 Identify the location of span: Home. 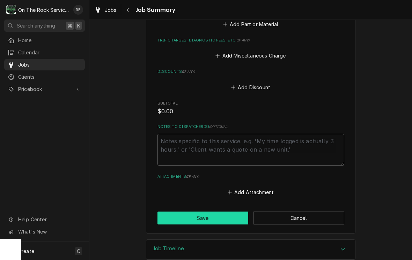
(50, 40).